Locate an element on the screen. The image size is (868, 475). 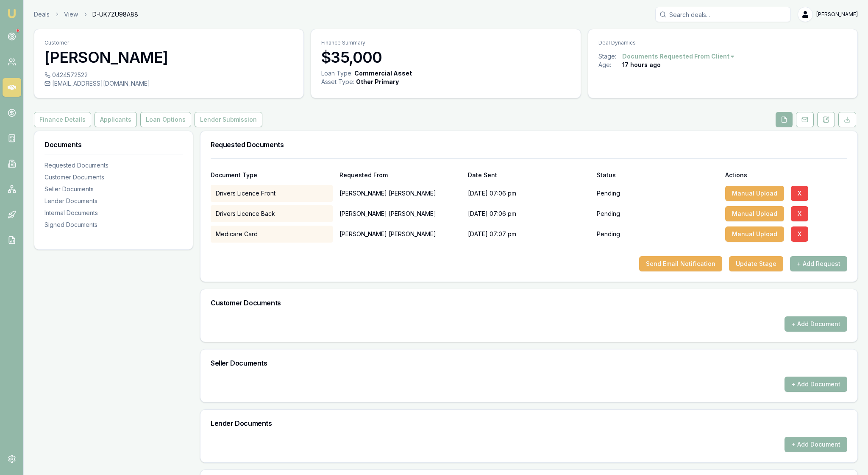
input: Search deals is located at coordinates (723, 15).